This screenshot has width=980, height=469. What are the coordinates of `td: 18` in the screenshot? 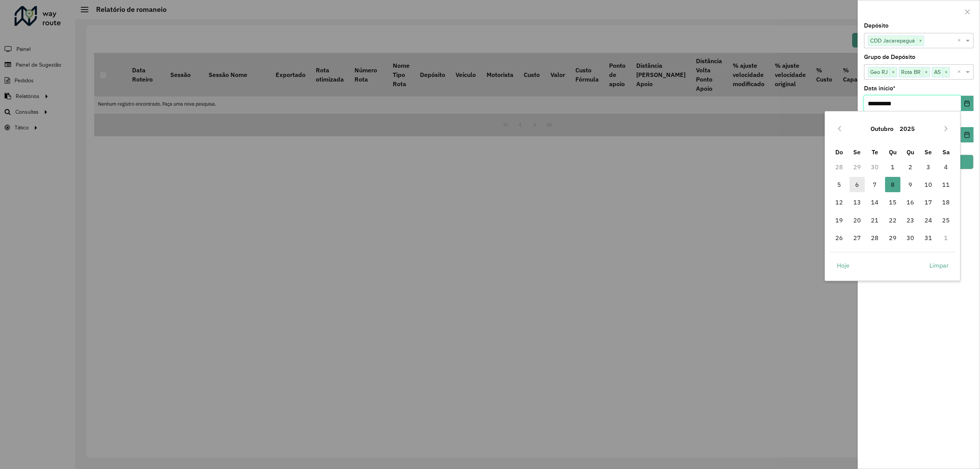 It's located at (946, 202).